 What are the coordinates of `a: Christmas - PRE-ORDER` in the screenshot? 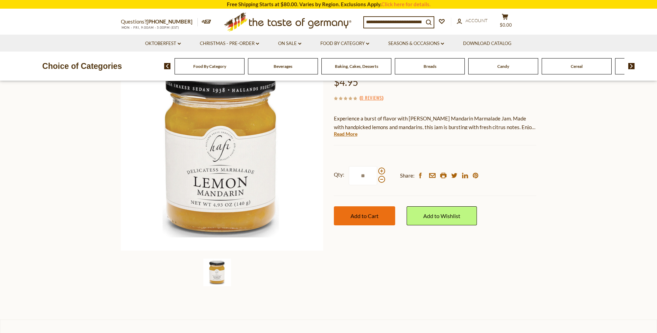 It's located at (229, 44).